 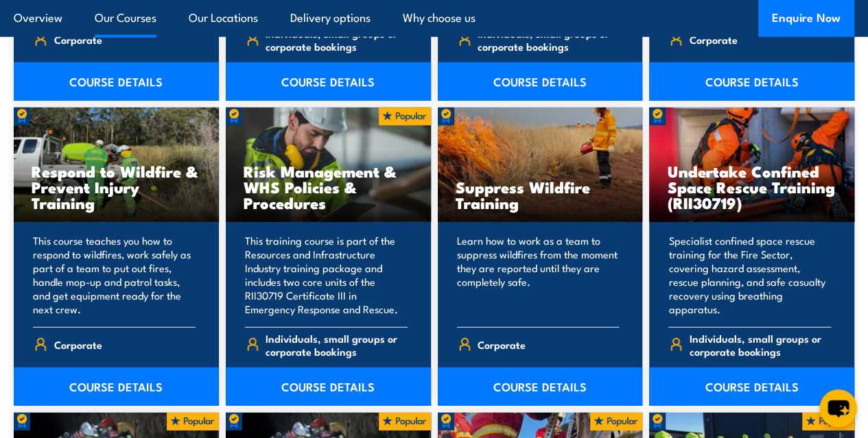 What do you see at coordinates (749, 275) in the screenshot?
I see `p: Specialist confined space rescue training for the Fire Sector, covering hazard assessment, rescue...` at bounding box center [749, 275].